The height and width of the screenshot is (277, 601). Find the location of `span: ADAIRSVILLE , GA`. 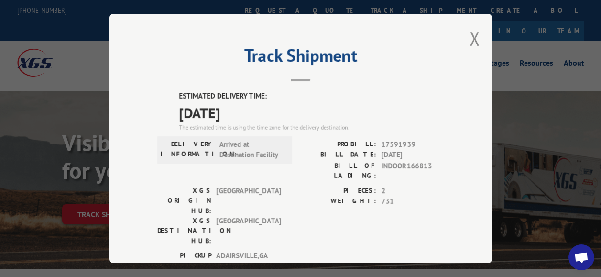

span: ADAIRSVILLE , GA is located at coordinates (248, 261).